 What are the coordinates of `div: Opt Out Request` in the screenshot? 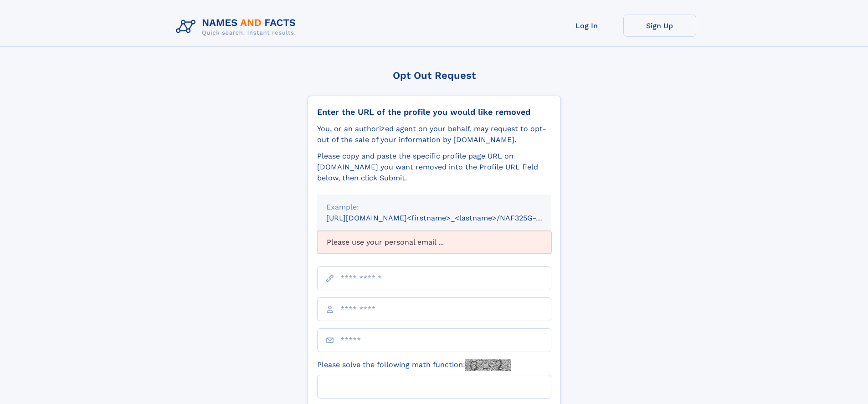 It's located at (434, 75).